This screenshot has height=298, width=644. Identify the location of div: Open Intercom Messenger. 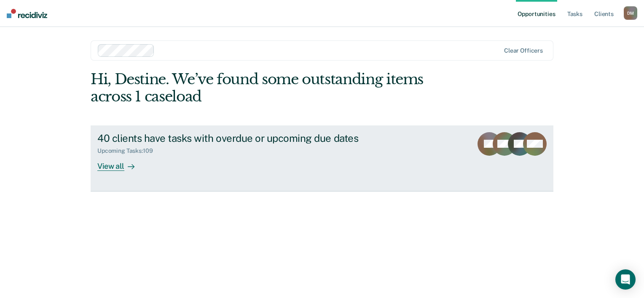
(625, 279).